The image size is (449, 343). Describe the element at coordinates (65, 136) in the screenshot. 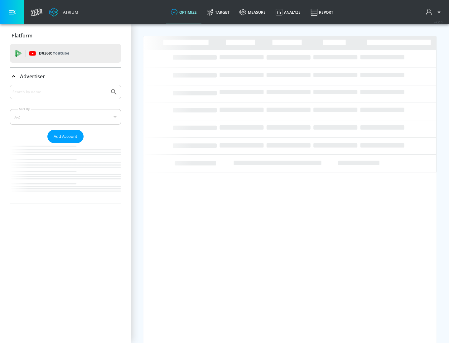

I see `button: Add Account` at that location.